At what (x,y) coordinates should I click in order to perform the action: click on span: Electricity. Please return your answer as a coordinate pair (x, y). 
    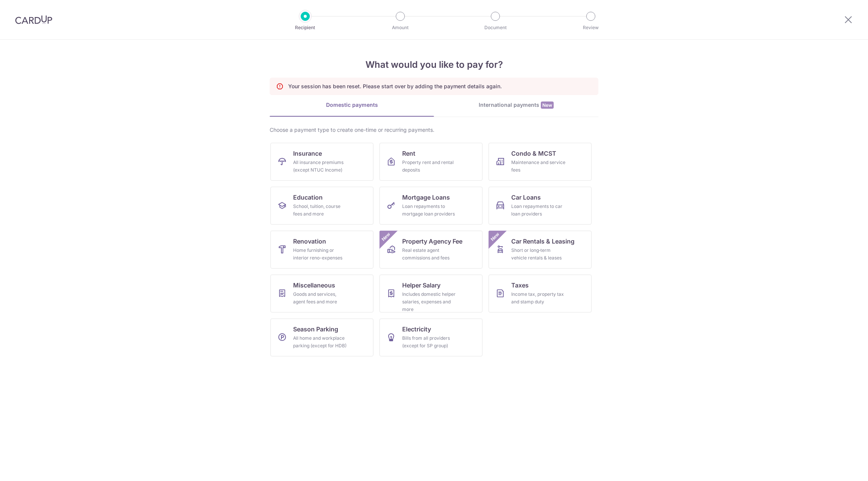
    Looking at the image, I should click on (416, 329).